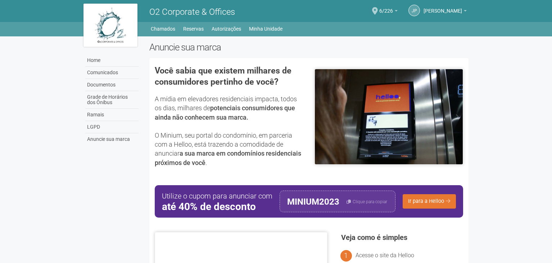 Image resolution: width=552 pixels, height=263 pixels. I want to click on li: Acesse o site da Helloo, so click(409, 255).